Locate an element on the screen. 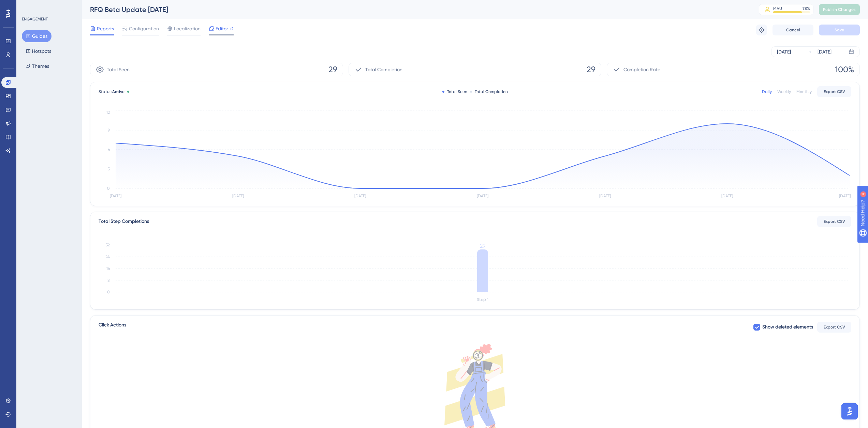  span: 100% is located at coordinates (845, 70).